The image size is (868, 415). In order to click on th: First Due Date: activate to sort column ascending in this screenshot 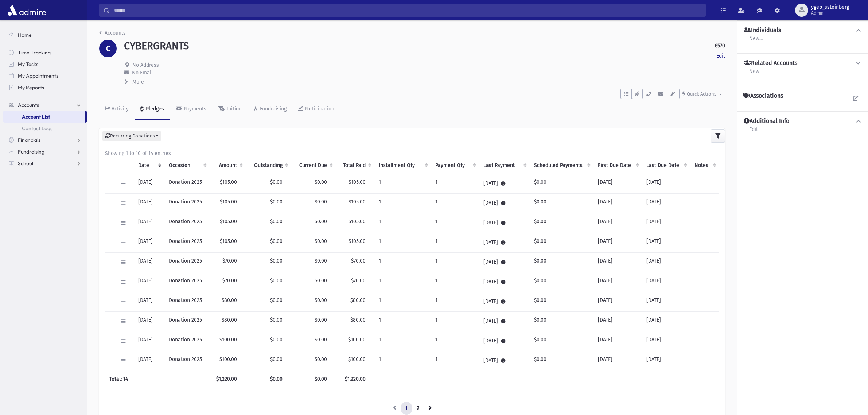, I will do `click(618, 165)`.